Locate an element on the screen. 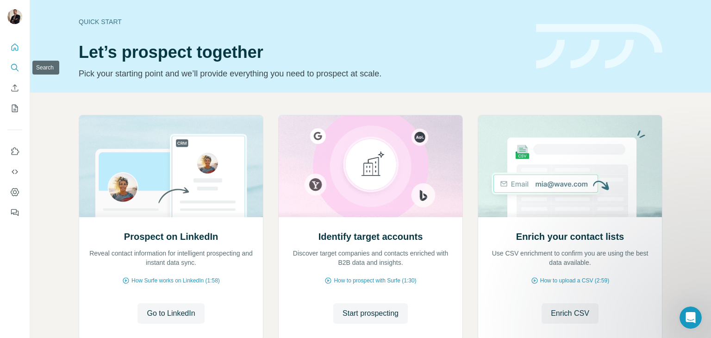 The height and width of the screenshot is (338, 711). p: Pick your starting point and we’ll provide everything you need to prospect at scale. is located at coordinates (302, 74).